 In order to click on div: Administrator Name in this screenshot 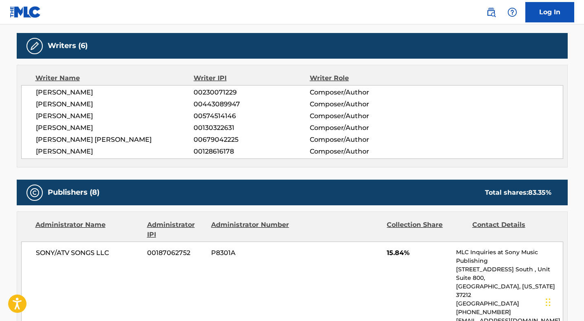, I will do `click(88, 230)`.